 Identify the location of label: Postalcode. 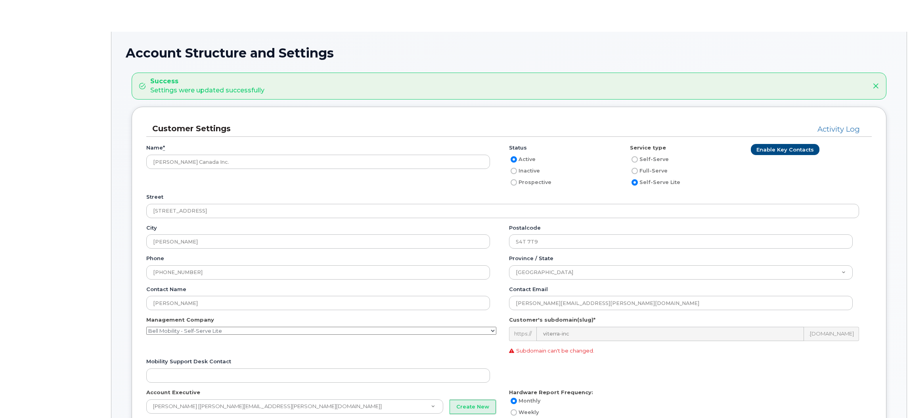
(525, 228).